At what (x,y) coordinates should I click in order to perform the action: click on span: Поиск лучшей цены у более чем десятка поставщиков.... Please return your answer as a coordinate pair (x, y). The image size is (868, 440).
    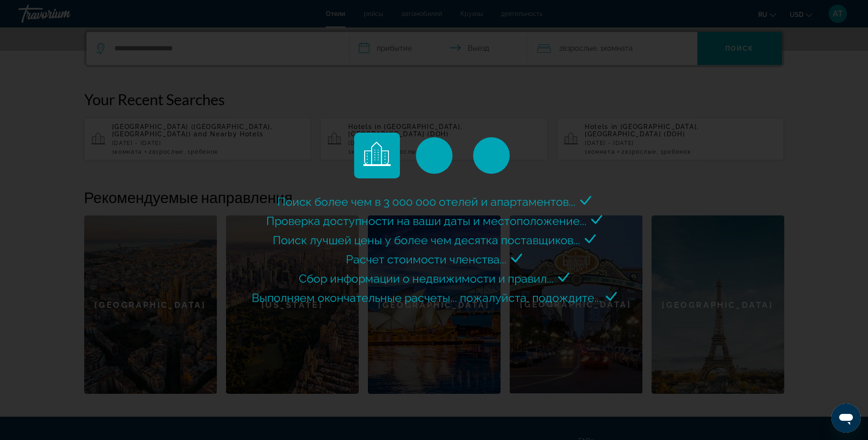
    Looking at the image, I should click on (426, 241).